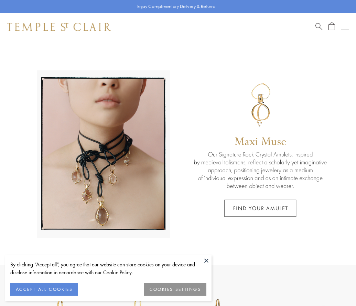 Image resolution: width=356 pixels, height=306 pixels. What do you see at coordinates (345, 27) in the screenshot?
I see `button: Open navigation` at bounding box center [345, 27].